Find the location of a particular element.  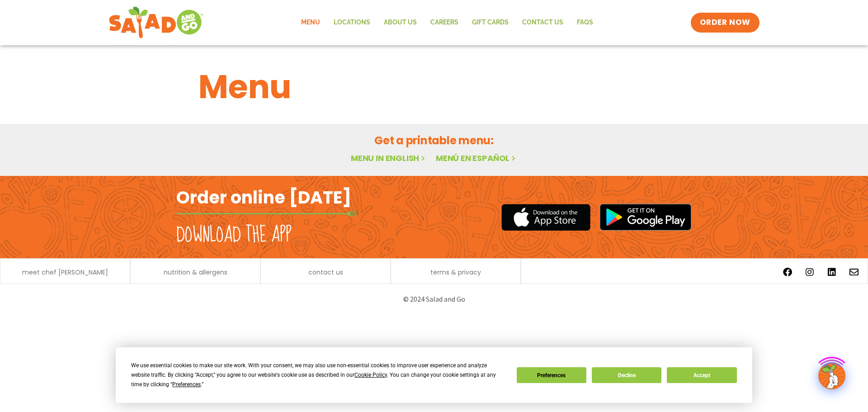

nav: Menu is located at coordinates (447, 22).